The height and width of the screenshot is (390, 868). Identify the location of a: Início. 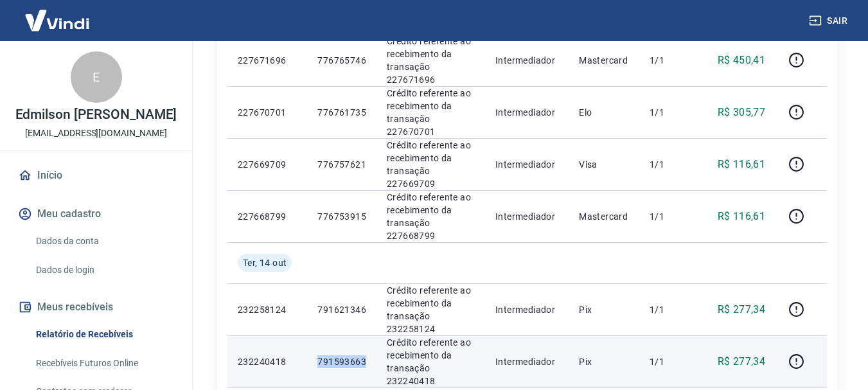
(95, 175).